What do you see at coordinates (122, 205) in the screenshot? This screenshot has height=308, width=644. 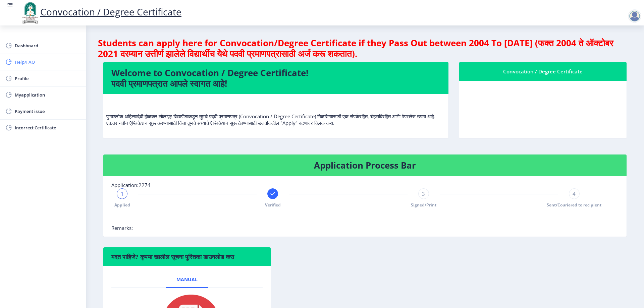 I see `span: Applied` at bounding box center [122, 205].